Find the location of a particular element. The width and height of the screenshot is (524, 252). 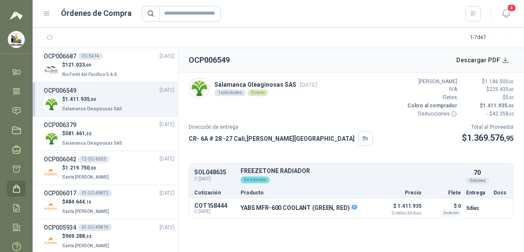

span: 1.411.935 is located at coordinates (498, 106).